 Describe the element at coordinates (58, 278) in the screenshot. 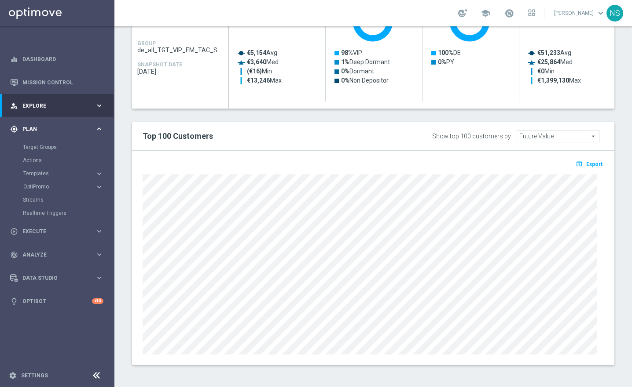

I see `span: Data Studio` at that location.